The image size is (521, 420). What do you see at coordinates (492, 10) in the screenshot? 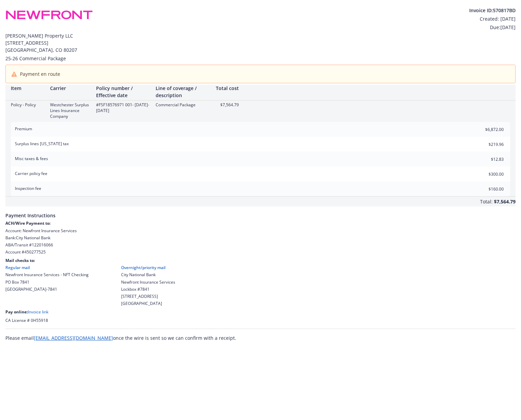
I see `div: Invoice ID: 570817BD` at bounding box center [492, 10].